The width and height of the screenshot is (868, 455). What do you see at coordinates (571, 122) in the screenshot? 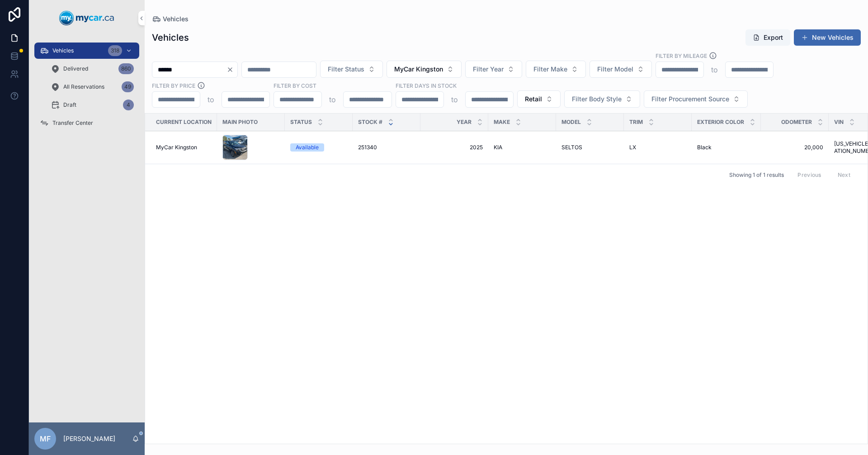
I see `span: Model` at bounding box center [571, 122].